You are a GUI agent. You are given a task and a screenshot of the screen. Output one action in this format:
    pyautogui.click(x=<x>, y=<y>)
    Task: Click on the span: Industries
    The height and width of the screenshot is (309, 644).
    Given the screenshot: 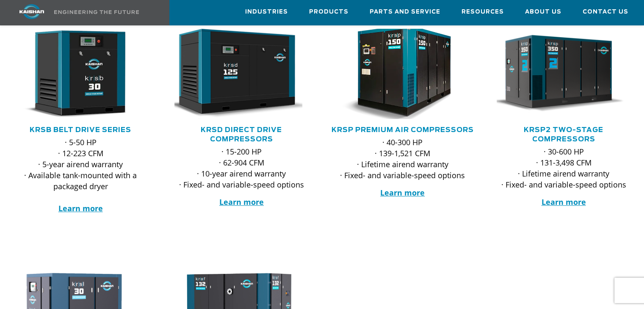 What is the action you would take?
    pyautogui.click(x=266, y=12)
    